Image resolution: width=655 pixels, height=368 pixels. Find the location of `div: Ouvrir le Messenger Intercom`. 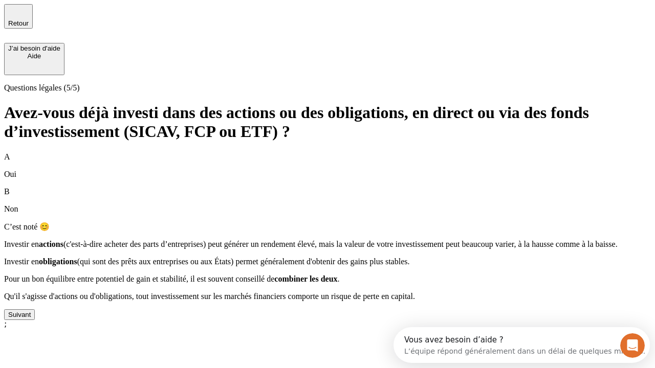

div: Ouvrir le Messenger Intercom is located at coordinates (143, 18).